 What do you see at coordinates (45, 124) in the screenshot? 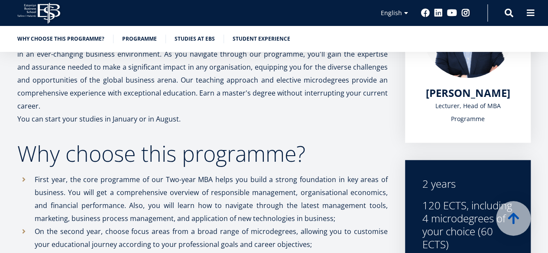
I see `span: One-year MBA (in Estonian)` at bounding box center [45, 124].